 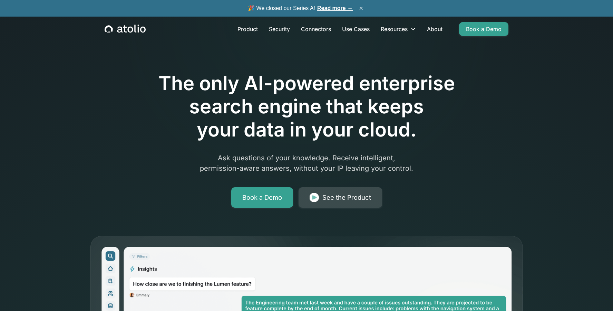 I want to click on a: Connectors, so click(x=316, y=29).